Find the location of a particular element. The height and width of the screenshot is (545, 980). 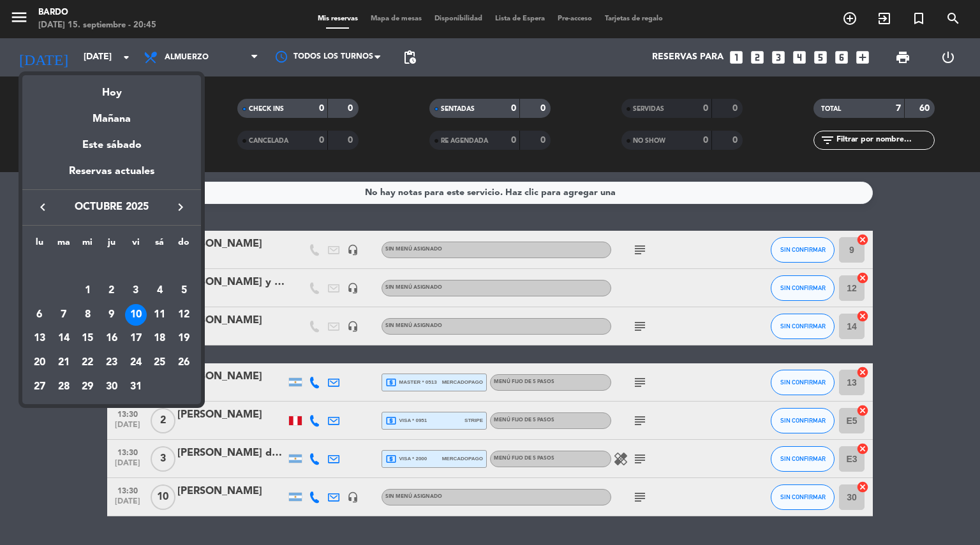

div: 27 is located at coordinates (40, 387).